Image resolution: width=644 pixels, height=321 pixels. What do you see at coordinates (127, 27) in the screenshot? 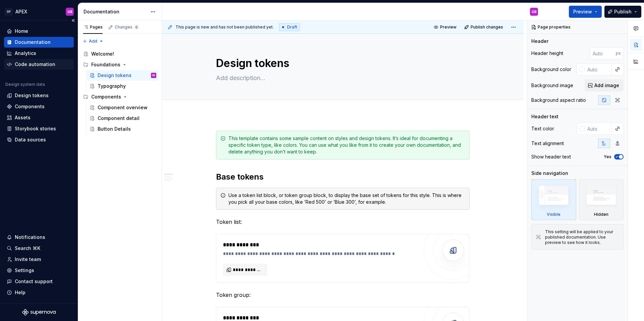
I see `div: Changes` at bounding box center [127, 27].